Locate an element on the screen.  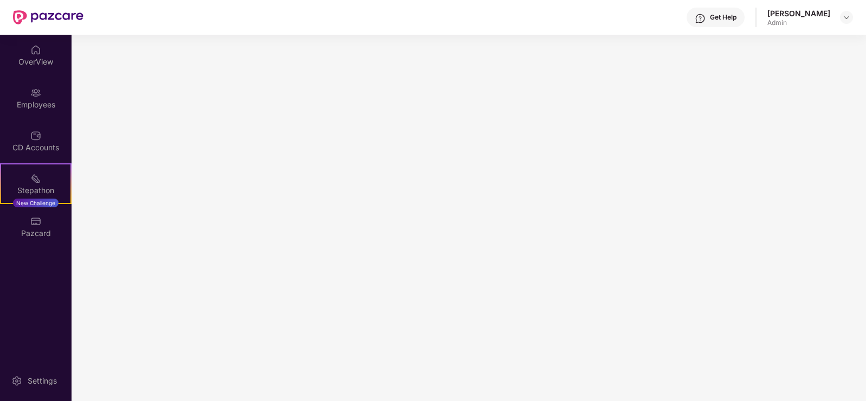
img: svg+xml;base64,PHN2ZyBpZD0iSG9tZSIgeG1sbnM9Imh0dHA6Ly93d3cudzMub3JnLzIwMDAvc3ZnIiB3aWR0aD0iMjAiIG... is located at coordinates (36, 50).